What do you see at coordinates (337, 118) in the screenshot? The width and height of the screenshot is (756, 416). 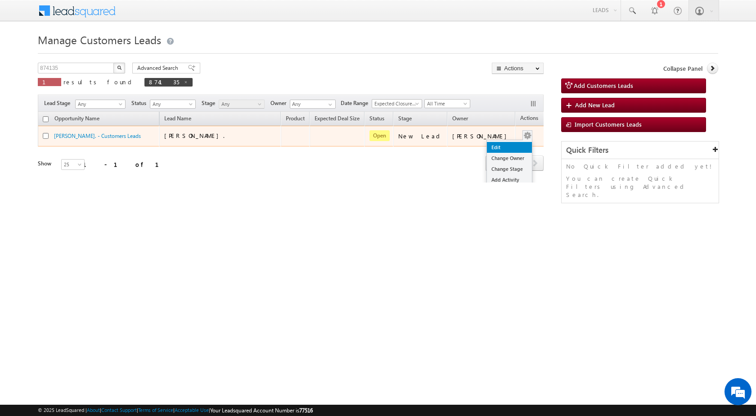 I see `span: Expected Deal Size` at bounding box center [337, 118].